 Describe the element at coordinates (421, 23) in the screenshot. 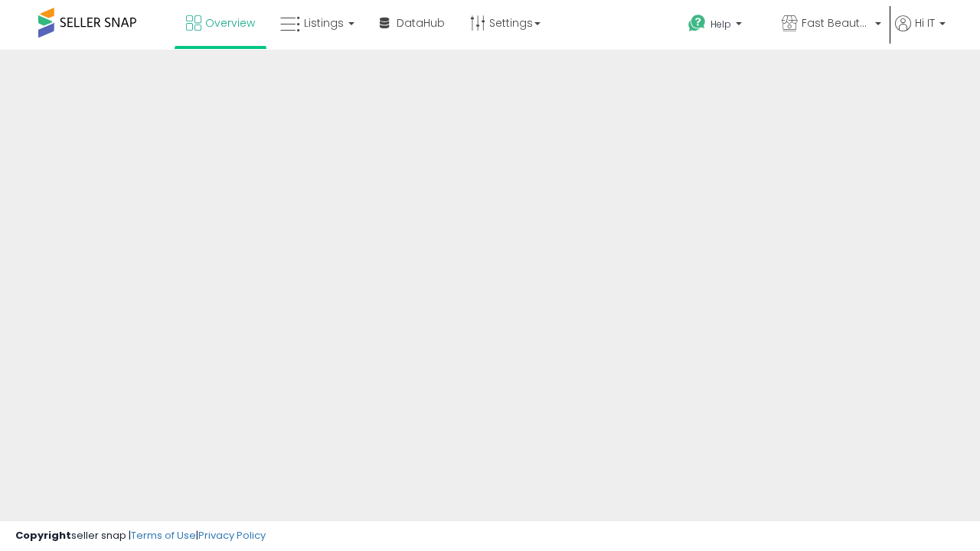

I see `span: DataHub` at that location.